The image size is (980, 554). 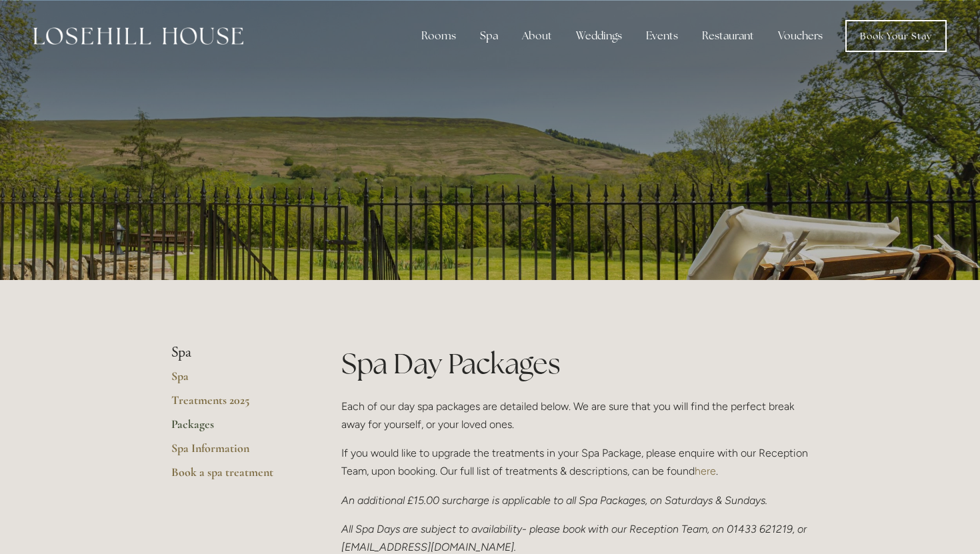 What do you see at coordinates (575, 462) in the screenshot?
I see `p: If you would like to upgrade the treatments in your Spa Package, please enquire with our Receptio...` at bounding box center [575, 462].